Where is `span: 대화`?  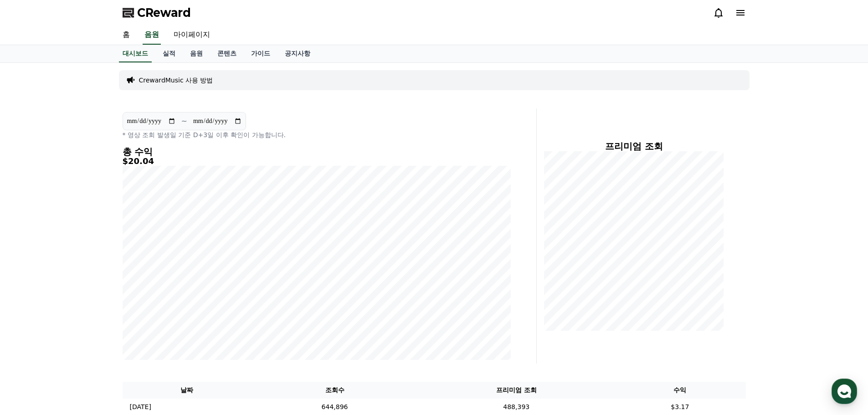 span: 대화 is located at coordinates (89, 306).